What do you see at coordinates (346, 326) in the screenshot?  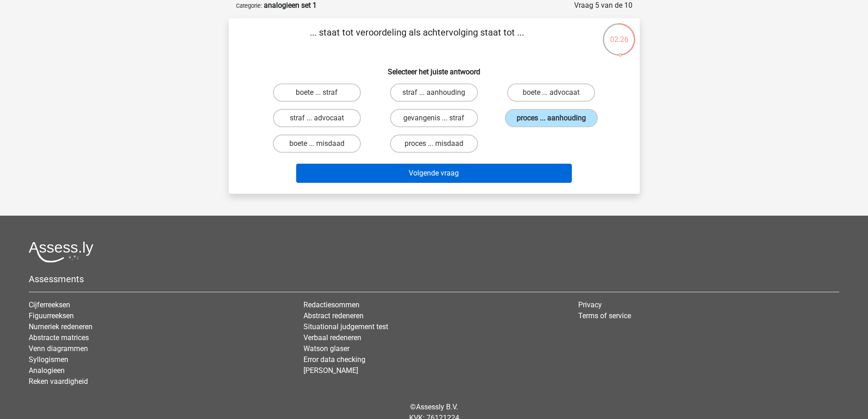 I see `a: Situational judgement test` at bounding box center [346, 326].